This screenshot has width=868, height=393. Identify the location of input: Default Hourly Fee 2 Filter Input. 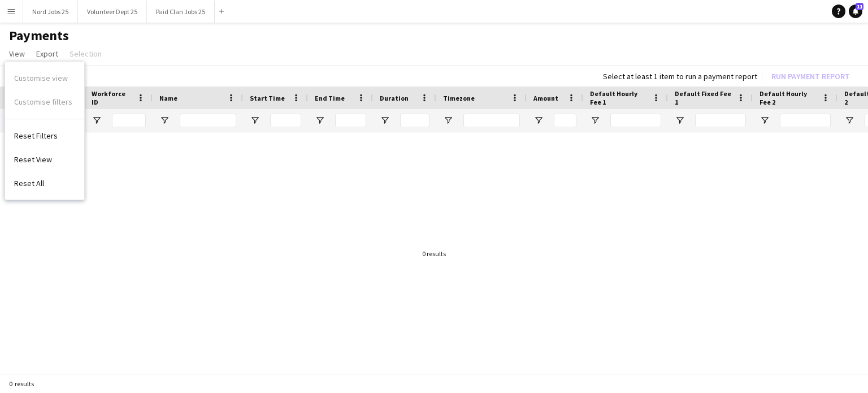
(805, 120).